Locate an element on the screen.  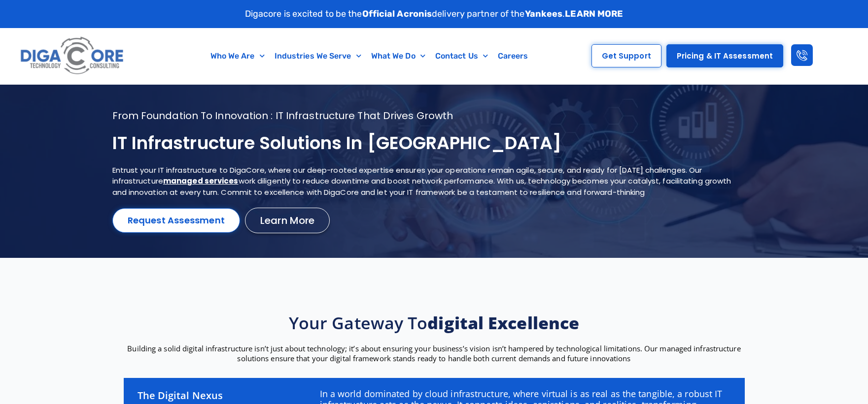
p: Building a solid digital infrastructure isn’t just about technology; it’s about ensuring your bus... is located at coordinates (434, 354).